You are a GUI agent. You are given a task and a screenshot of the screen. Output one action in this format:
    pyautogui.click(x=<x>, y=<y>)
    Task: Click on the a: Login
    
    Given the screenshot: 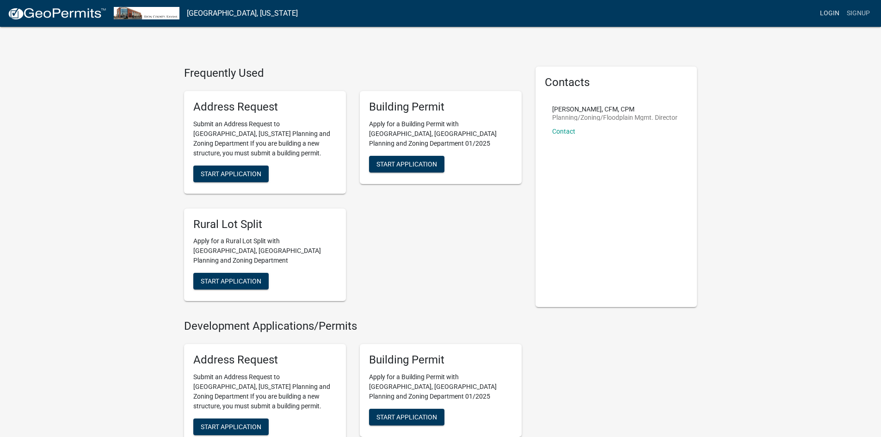 What is the action you would take?
    pyautogui.click(x=829, y=13)
    